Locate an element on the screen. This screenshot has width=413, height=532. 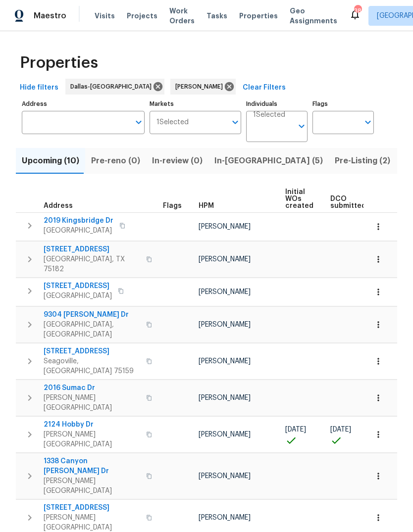
span: Projects is located at coordinates (142, 16).